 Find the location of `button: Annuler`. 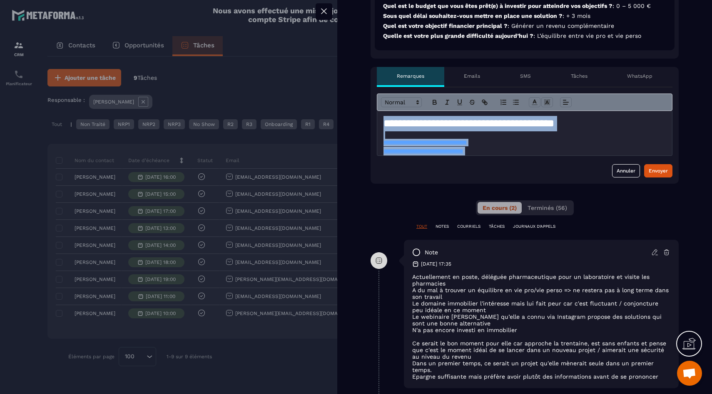

button: Annuler is located at coordinates (625, 171).